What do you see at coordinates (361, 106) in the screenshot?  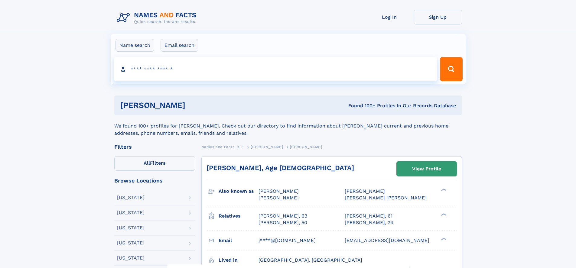 I see `div: Found 100+ Profiles In Our Records Database` at bounding box center [361, 106].